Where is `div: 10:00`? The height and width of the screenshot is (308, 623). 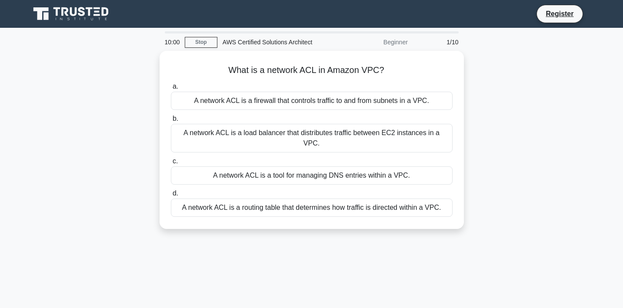 div: 10:00 is located at coordinates (172, 42).